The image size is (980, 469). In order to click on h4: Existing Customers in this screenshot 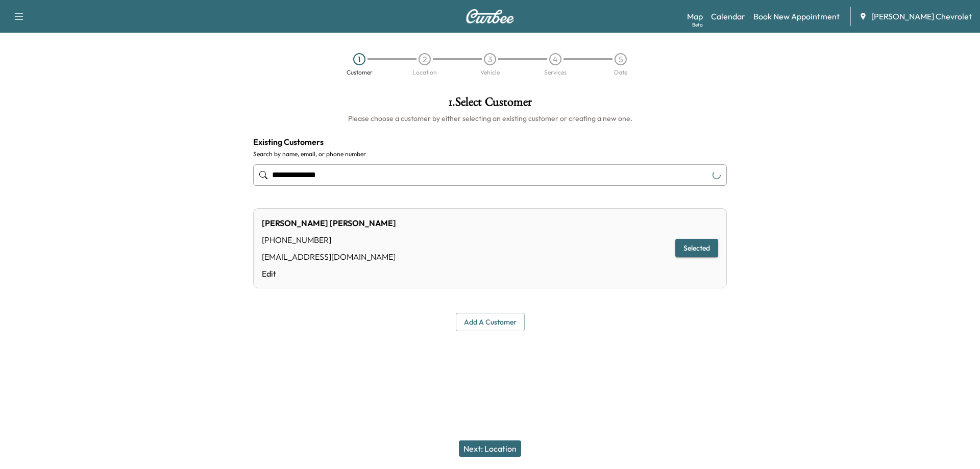, I will do `click(490, 142)`.